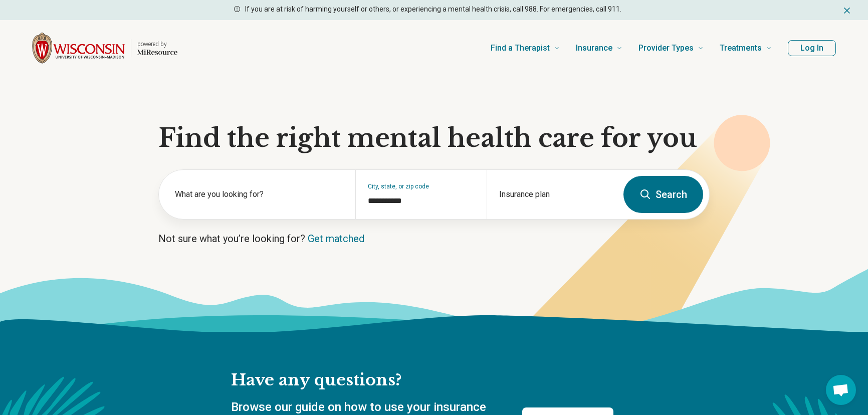  I want to click on span: Treatments, so click(741, 48).